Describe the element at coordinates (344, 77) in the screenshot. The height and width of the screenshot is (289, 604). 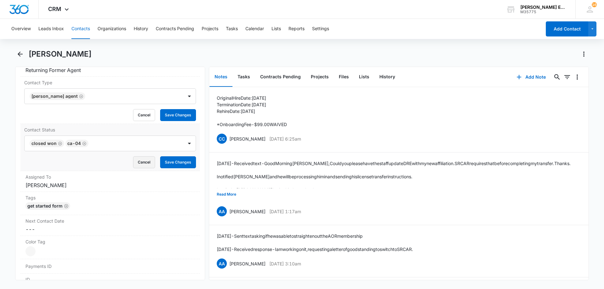
I see `button: Files` at that location.